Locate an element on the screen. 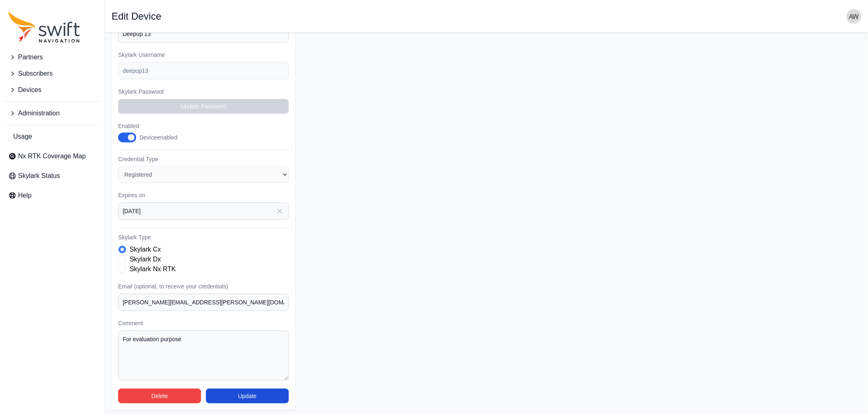 Image resolution: width=868 pixels, height=414 pixels. input: YYYY-MM-DD is located at coordinates (203, 211).